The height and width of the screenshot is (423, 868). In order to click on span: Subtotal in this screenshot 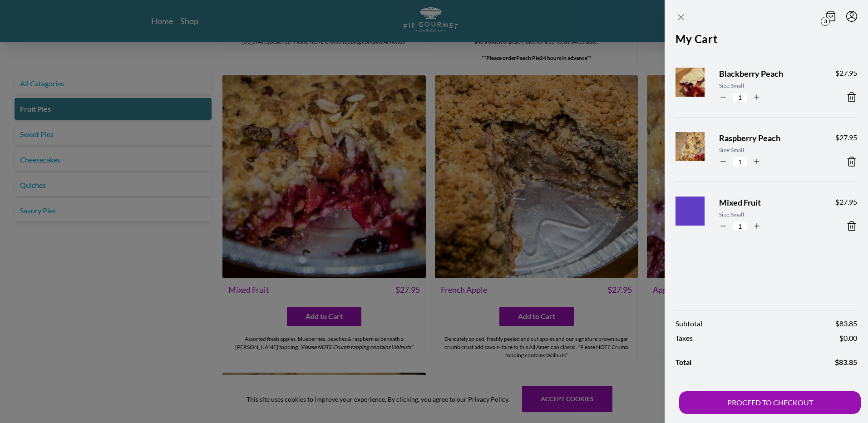, I will do `click(689, 324)`.